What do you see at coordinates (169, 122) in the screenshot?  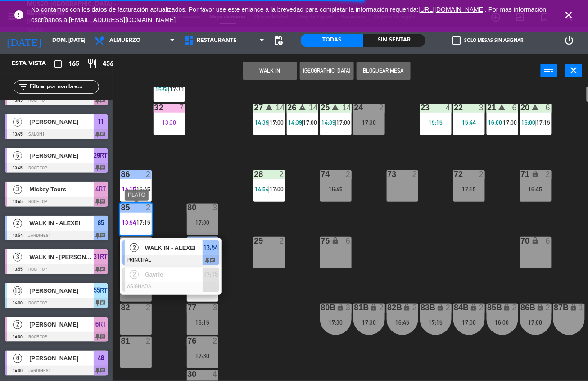 I see `div: 13:30` at bounding box center [169, 122].